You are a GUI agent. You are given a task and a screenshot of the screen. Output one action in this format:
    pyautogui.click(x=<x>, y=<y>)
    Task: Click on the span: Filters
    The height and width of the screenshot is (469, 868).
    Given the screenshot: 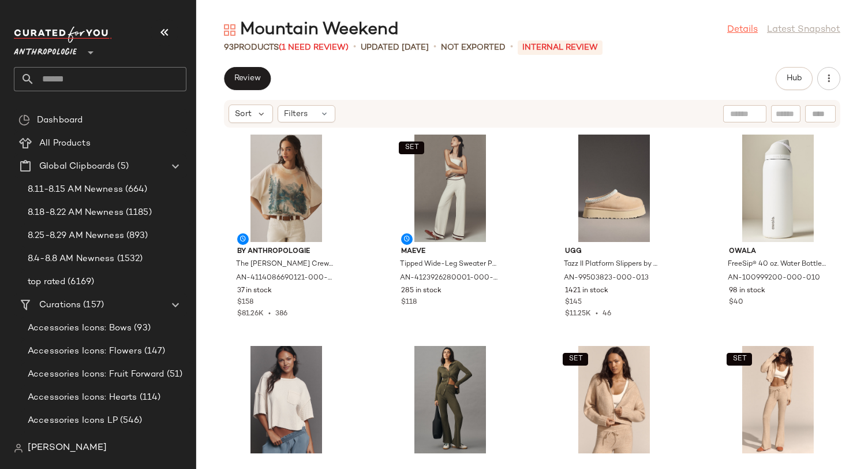 What is the action you would take?
    pyautogui.click(x=295, y=114)
    